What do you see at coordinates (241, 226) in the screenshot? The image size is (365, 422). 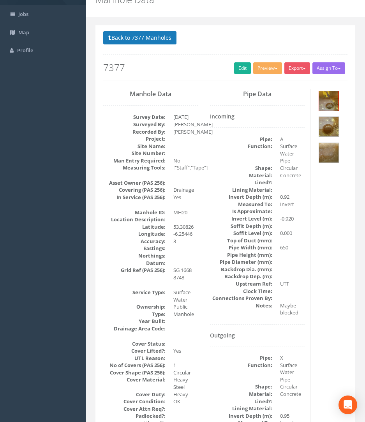 I see `dt: Soffit Depth (m):` at bounding box center [241, 226].